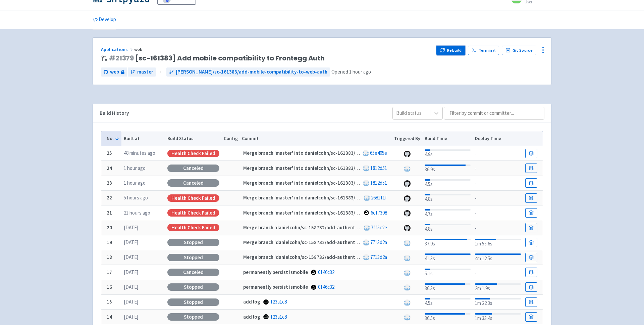  What do you see at coordinates (109, 242) in the screenshot?
I see `b: 19` at bounding box center [109, 242].